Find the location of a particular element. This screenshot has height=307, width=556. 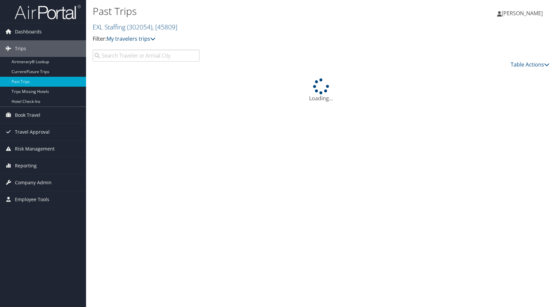

span: Dashboards is located at coordinates (28, 32).